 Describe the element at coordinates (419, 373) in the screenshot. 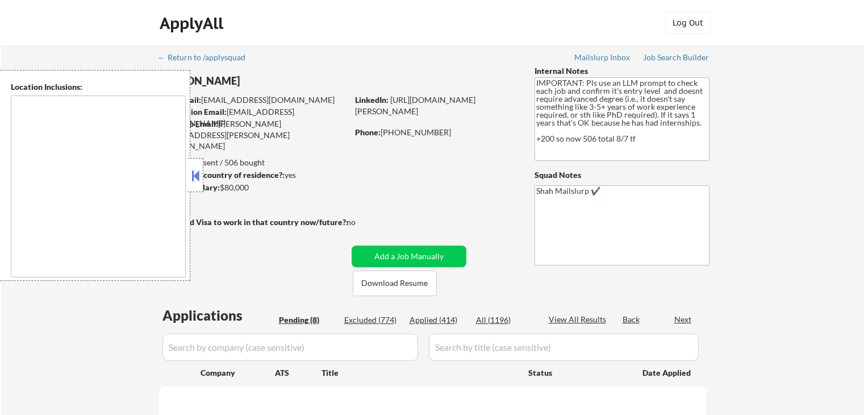

I see `div: Title` at that location.